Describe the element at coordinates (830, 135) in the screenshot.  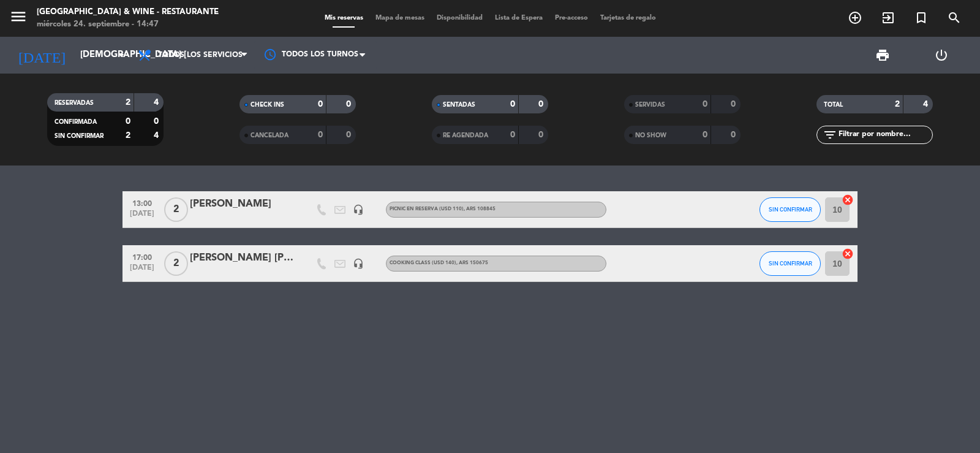
I see `i: filter_list` at that location.